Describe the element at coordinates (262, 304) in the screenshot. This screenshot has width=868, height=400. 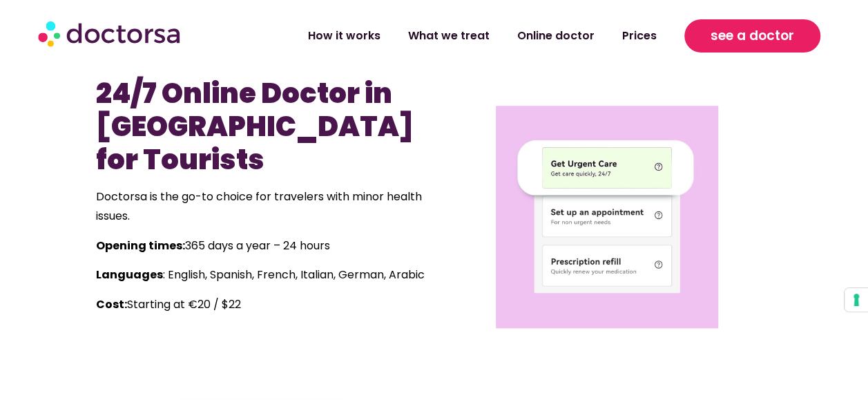
I see `p: Starting at €20 / $22` at that location.